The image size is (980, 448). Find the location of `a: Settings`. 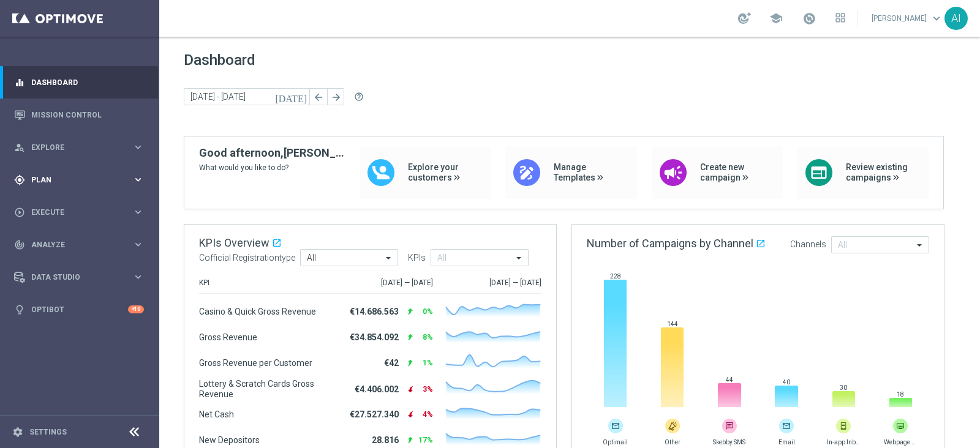

a: Settings is located at coordinates (48, 432).